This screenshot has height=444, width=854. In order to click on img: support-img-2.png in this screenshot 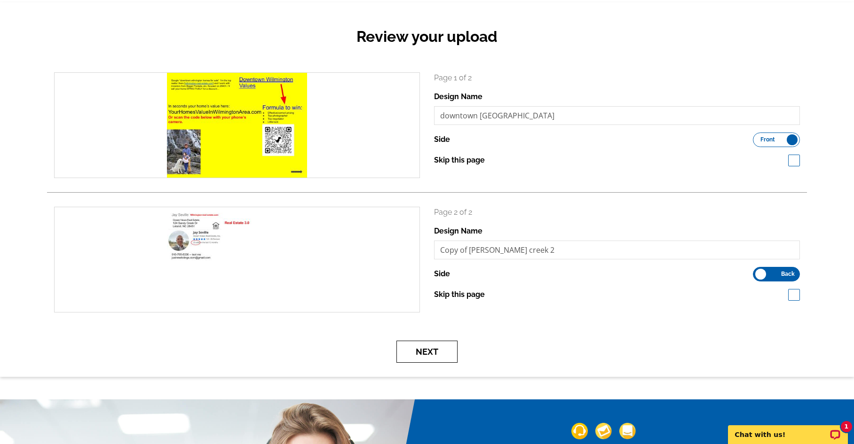, I will do `click(603, 431)`.